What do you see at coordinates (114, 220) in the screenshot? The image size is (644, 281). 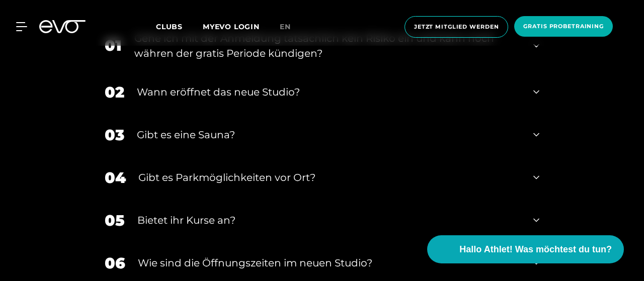 I see `div: 05` at bounding box center [114, 220].